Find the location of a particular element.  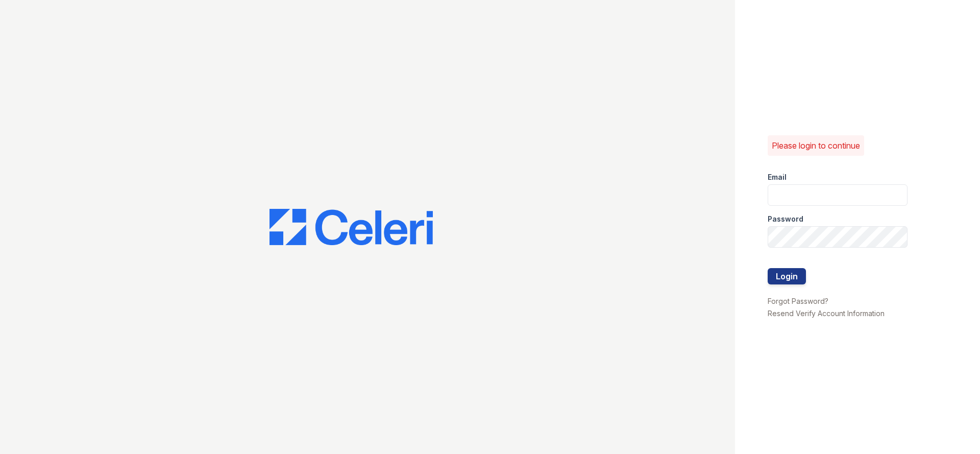

button: Login is located at coordinates (786, 276).